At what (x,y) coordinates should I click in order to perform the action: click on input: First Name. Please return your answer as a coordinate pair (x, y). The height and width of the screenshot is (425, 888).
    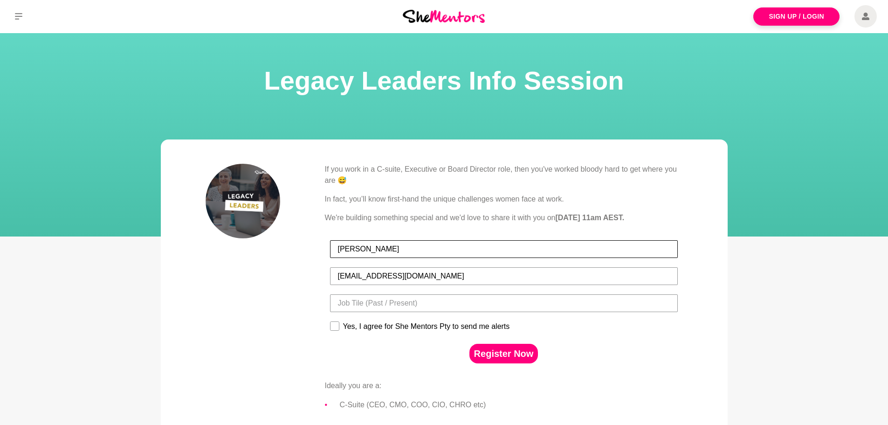
    Looking at the image, I should click on (504, 249).